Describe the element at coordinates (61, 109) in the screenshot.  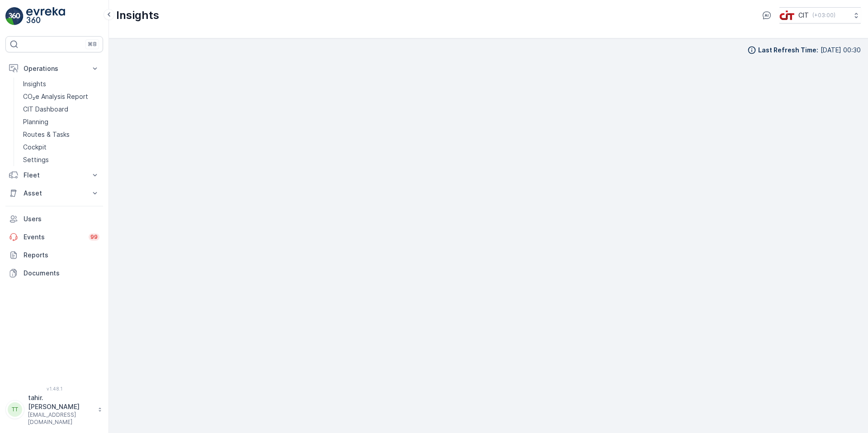
I see `a: CIT Dashboard` at that location.